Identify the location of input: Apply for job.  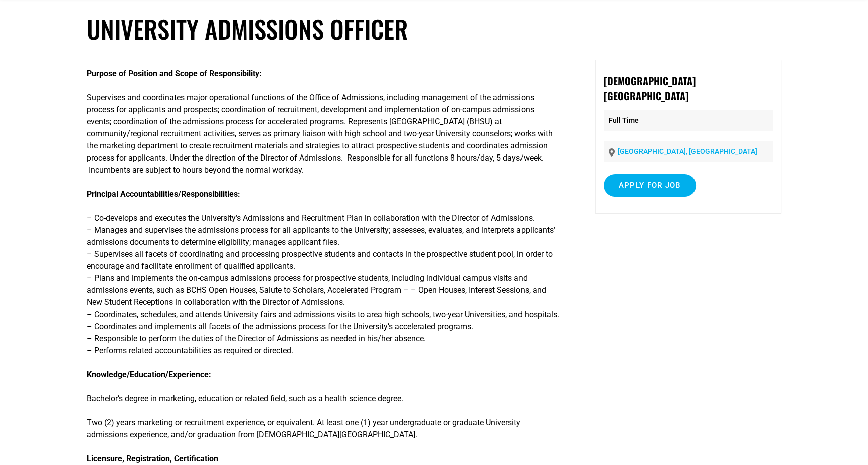
(649, 185).